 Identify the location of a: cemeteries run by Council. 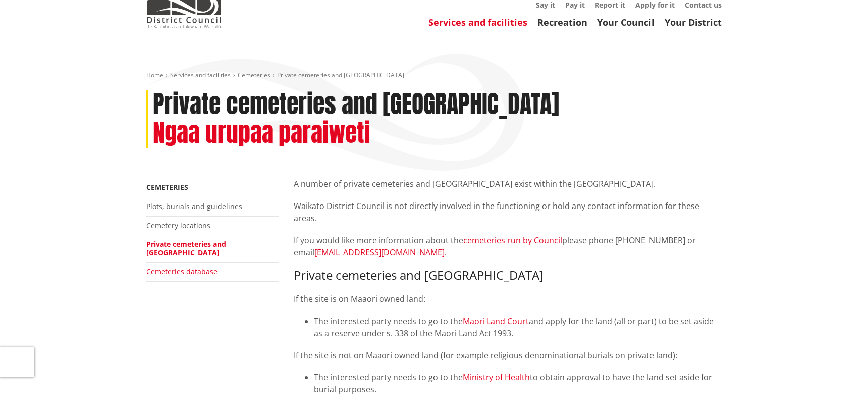
(512, 240).